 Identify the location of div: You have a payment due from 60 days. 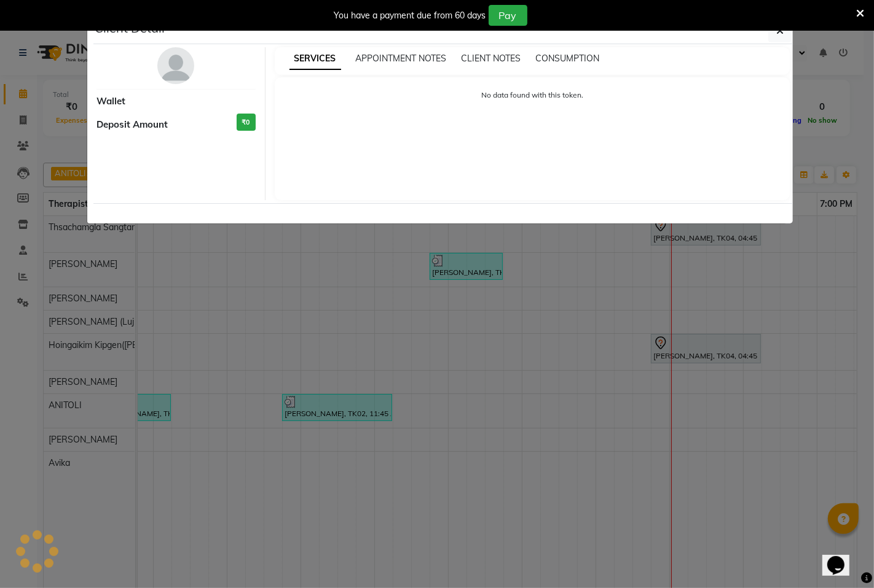
(410, 15).